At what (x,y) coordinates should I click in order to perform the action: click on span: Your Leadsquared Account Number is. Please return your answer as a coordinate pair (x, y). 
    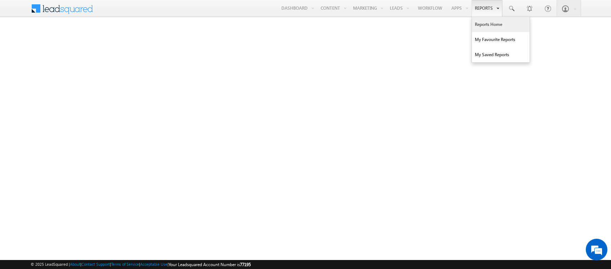
    Looking at the image, I should click on (210, 265).